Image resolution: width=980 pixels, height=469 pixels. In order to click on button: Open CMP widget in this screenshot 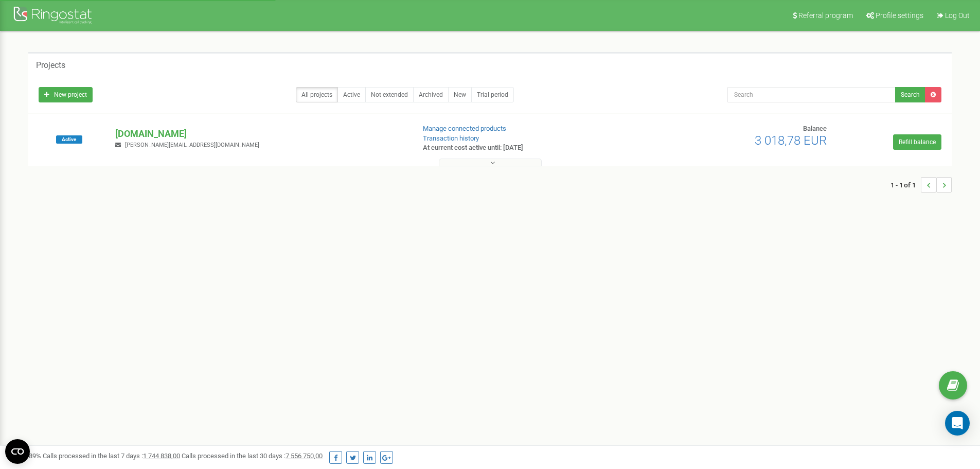, I will do `click(17, 451)`.